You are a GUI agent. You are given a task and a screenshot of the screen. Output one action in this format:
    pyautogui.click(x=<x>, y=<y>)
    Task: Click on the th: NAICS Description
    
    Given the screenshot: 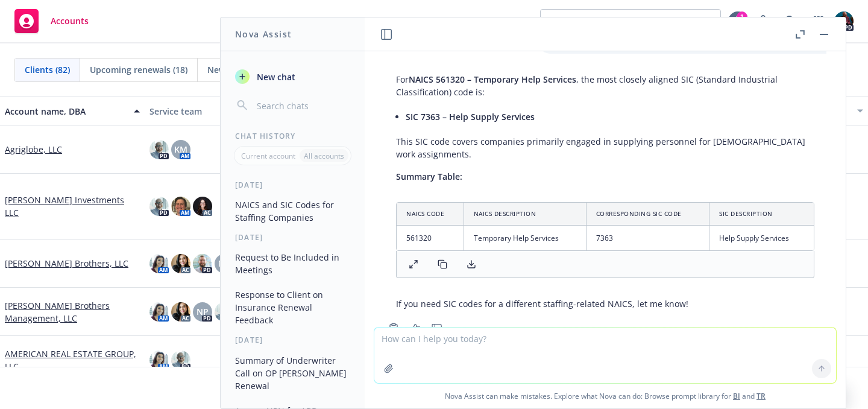 What is the action you would take?
    pyautogui.click(x=525, y=214)
    